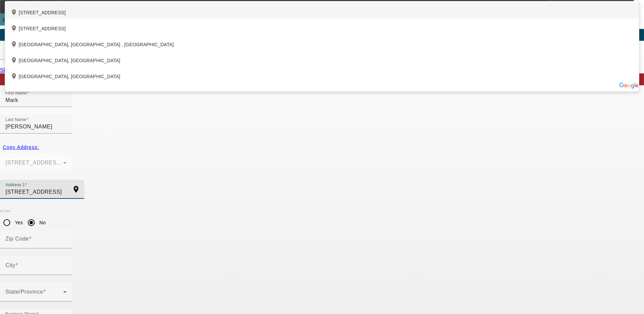  What do you see at coordinates (15, 185) in the screenshot?
I see `mat-label: Address 1` at bounding box center [15, 185].